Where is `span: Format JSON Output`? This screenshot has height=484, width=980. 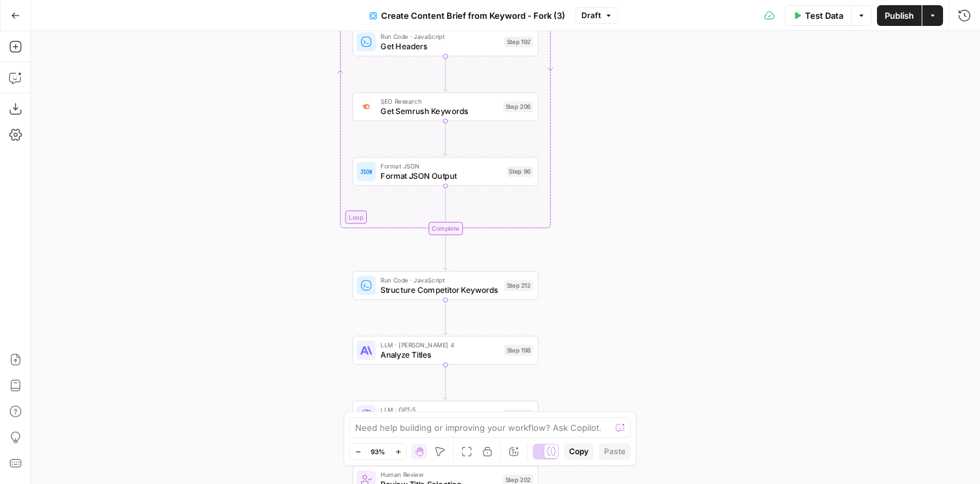
span: Format JSON Output is located at coordinates (441, 176).